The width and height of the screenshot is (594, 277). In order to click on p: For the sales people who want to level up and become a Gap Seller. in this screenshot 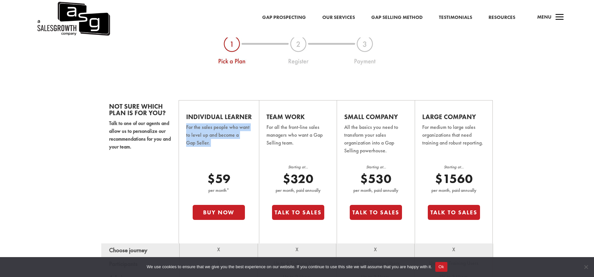, I will do `click(219, 139)`.